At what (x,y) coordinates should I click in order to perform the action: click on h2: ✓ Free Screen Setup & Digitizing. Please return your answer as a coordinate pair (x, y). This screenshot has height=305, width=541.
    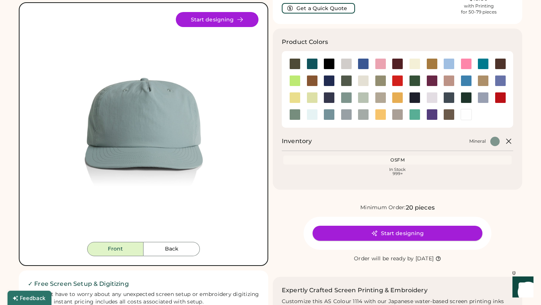
    Looking at the image, I should click on (144, 284).